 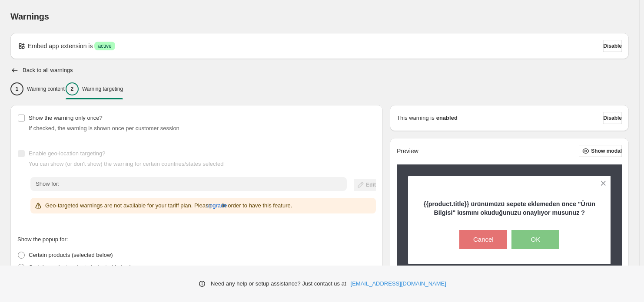 I want to click on button: upgrade, so click(x=217, y=206).